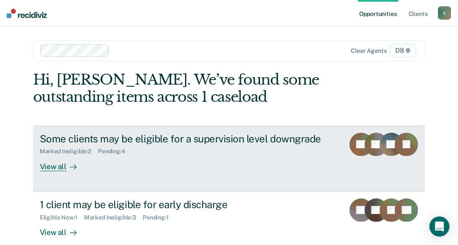 The width and height of the screenshot is (458, 245). Describe the element at coordinates (113, 217) in the screenshot. I see `div: Marked Ineligible : 3` at that location.